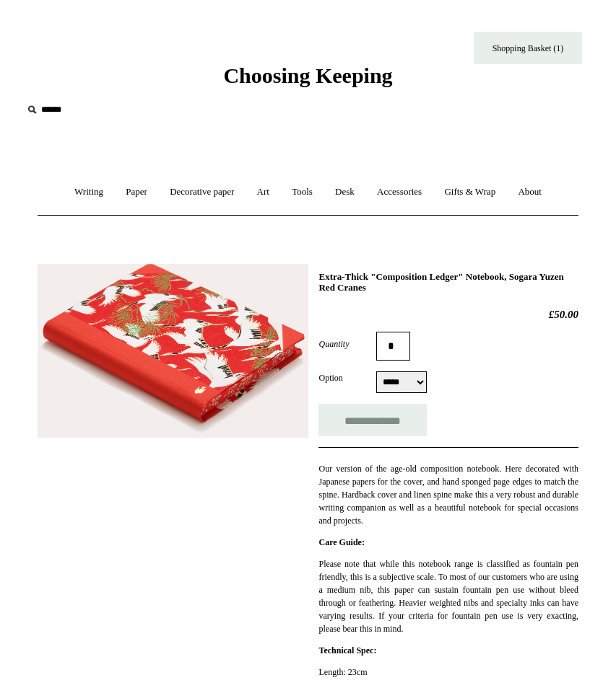 The height and width of the screenshot is (680, 616). Describe the element at coordinates (527, 48) in the screenshot. I see `a: Shopping Basket (1)` at that location.